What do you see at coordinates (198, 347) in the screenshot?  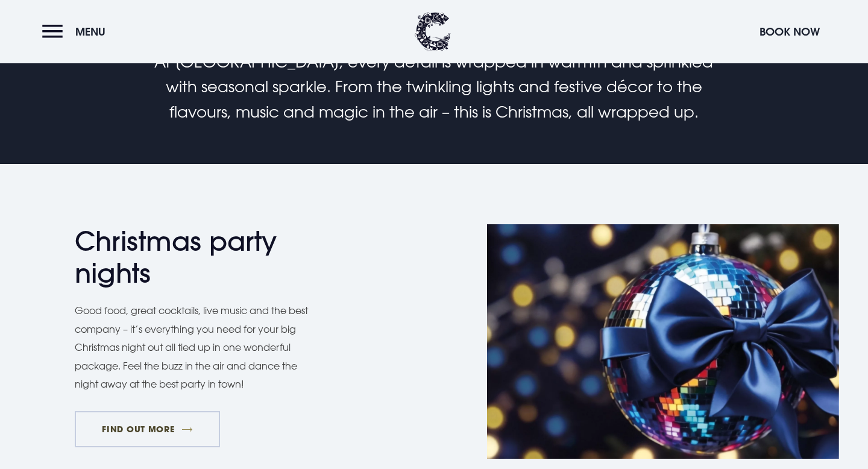 I see `p: Good food, great cocktails, live music and the best company – it’s everything you need for your b...` at bounding box center [198, 347].